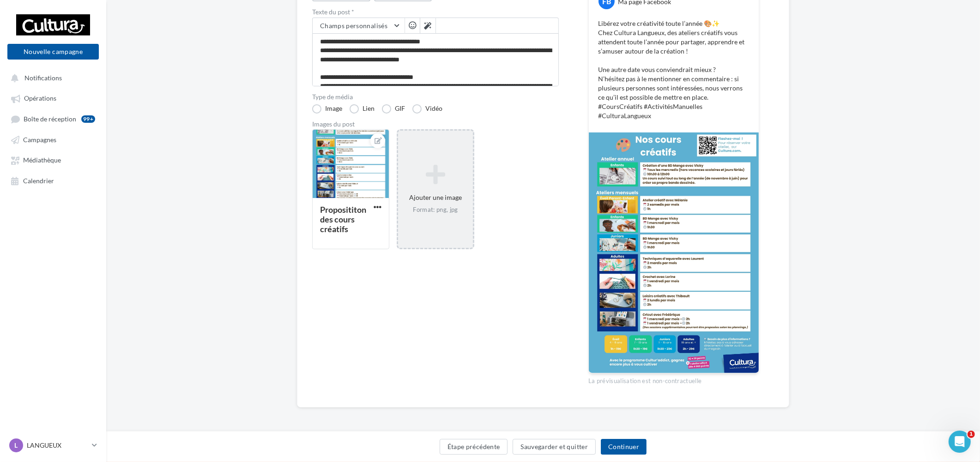  What do you see at coordinates (53, 52) in the screenshot?
I see `button: Nouvelle campagne` at bounding box center [53, 52].